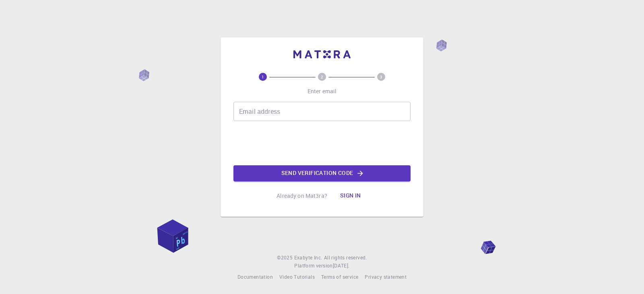 This screenshot has width=644, height=294. What do you see at coordinates (309, 257) in the screenshot?
I see `span: Exabyte Inc.` at bounding box center [309, 257].